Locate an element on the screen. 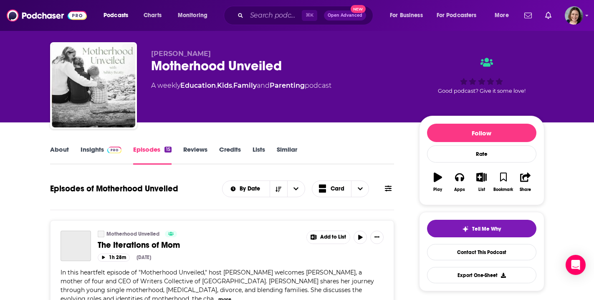  button: Open AdvancedNew is located at coordinates (345, 15).